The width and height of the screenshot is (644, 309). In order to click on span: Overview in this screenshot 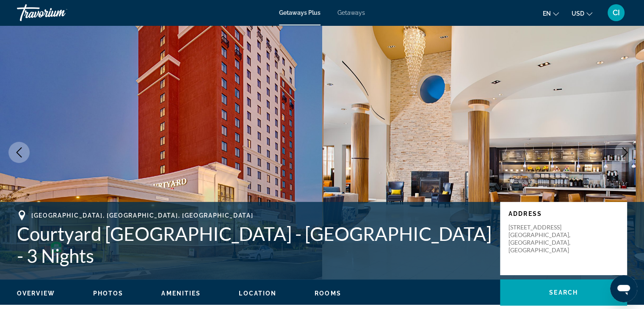, I will do `click(36, 294)`.